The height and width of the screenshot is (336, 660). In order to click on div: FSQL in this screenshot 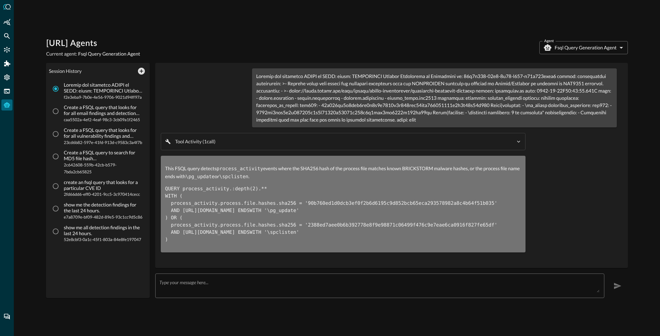, I will do `click(7, 91)`.